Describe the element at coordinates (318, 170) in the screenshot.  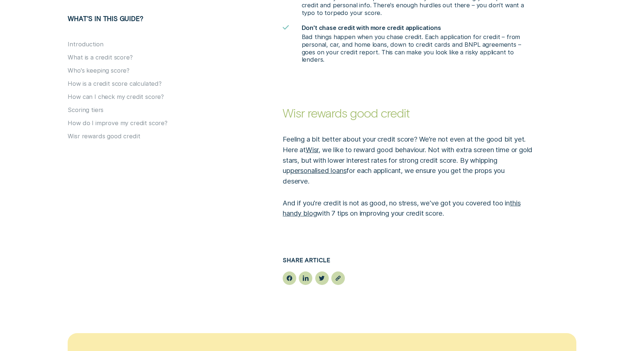
I see `a: personalised loans` at that location.